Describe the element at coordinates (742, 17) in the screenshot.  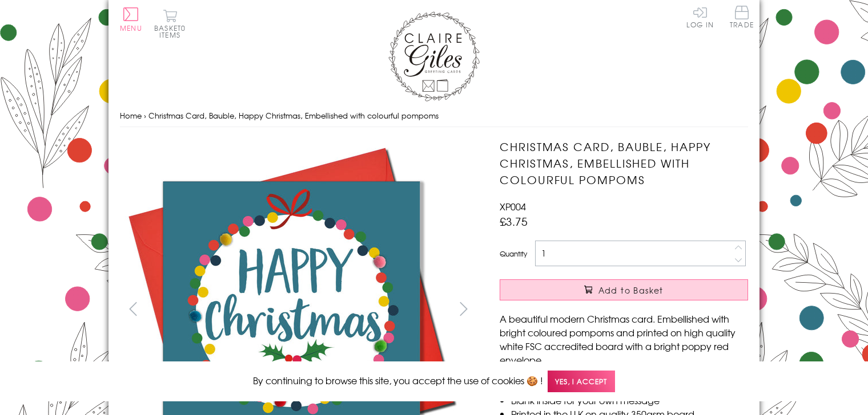
I see `span: Trade` at that location.